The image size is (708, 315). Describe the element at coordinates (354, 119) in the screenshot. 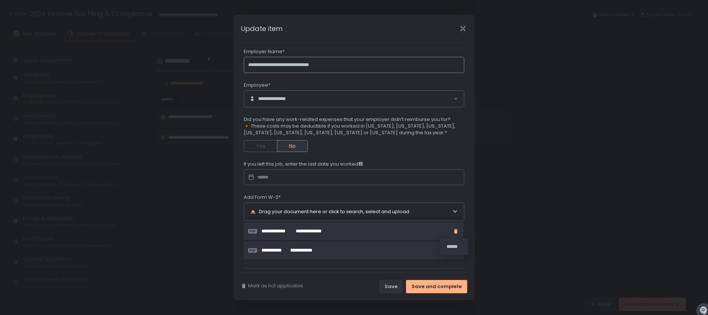

I see `span: Did you have any work-related expenses that your employer didn’t reimburse you for?` at that location.